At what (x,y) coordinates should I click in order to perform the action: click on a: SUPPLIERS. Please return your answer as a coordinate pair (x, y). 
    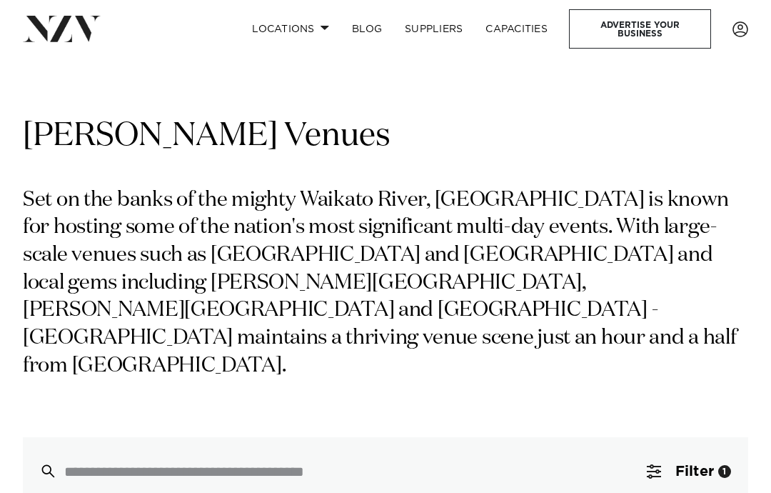
    Looking at the image, I should click on (433, 29).